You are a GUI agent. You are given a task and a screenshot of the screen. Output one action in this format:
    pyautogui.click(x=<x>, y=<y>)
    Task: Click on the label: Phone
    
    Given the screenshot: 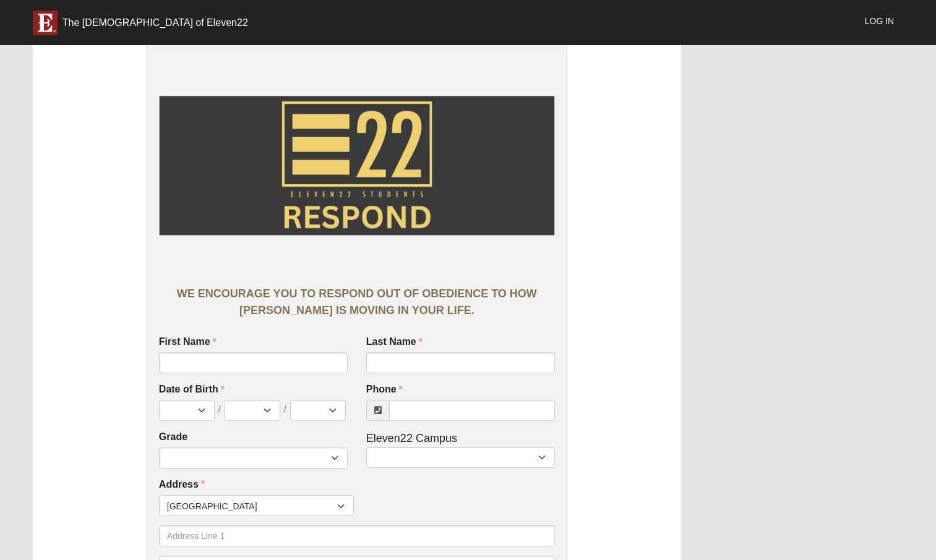 What is the action you would take?
    pyautogui.click(x=384, y=390)
    